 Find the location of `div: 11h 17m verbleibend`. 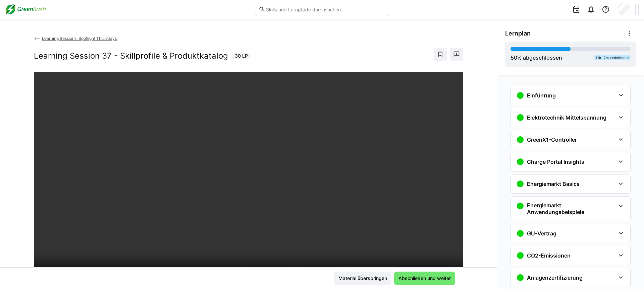

div: 11h 17m verbleibend is located at coordinates (612, 58).